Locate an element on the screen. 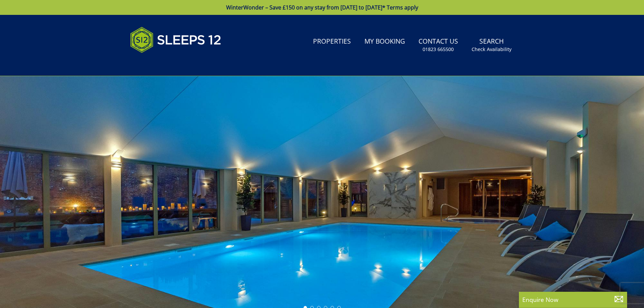 This screenshot has width=644, height=308. p: Enquire Now is located at coordinates (572, 299).